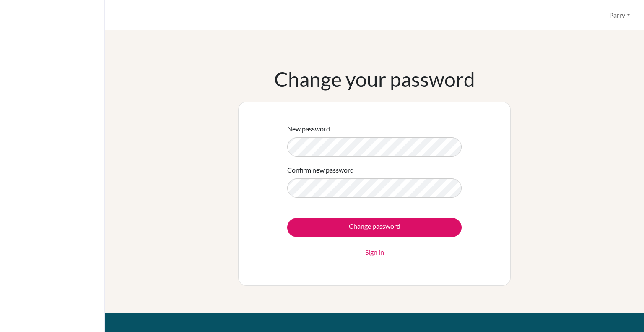 This screenshot has width=644, height=332. What do you see at coordinates (374, 227) in the screenshot?
I see `input: Change password` at bounding box center [374, 227].